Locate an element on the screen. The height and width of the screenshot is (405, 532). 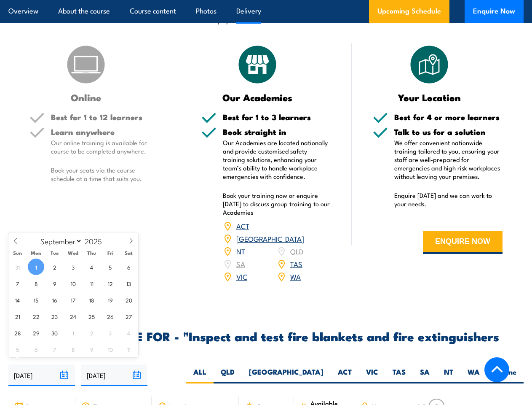
span: September 22, 2025 is located at coordinates (36, 316).